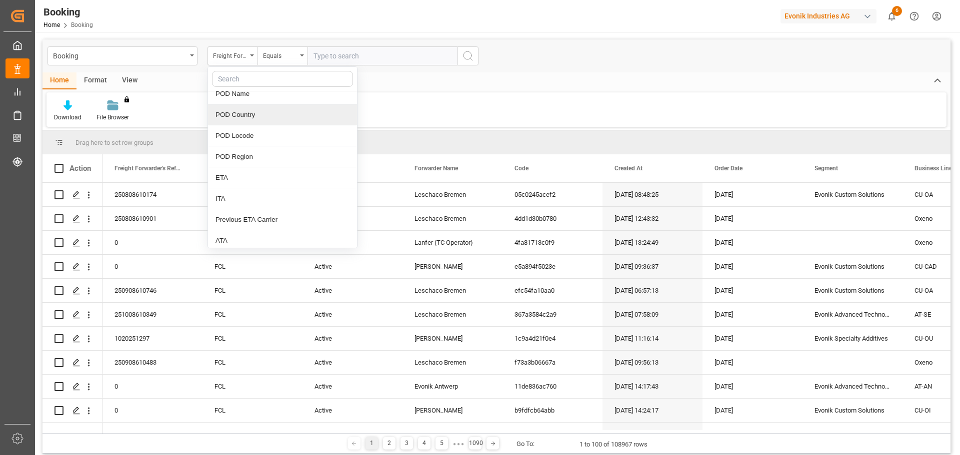 The image size is (960, 455). I want to click on div: 250808610901, so click(152, 218).